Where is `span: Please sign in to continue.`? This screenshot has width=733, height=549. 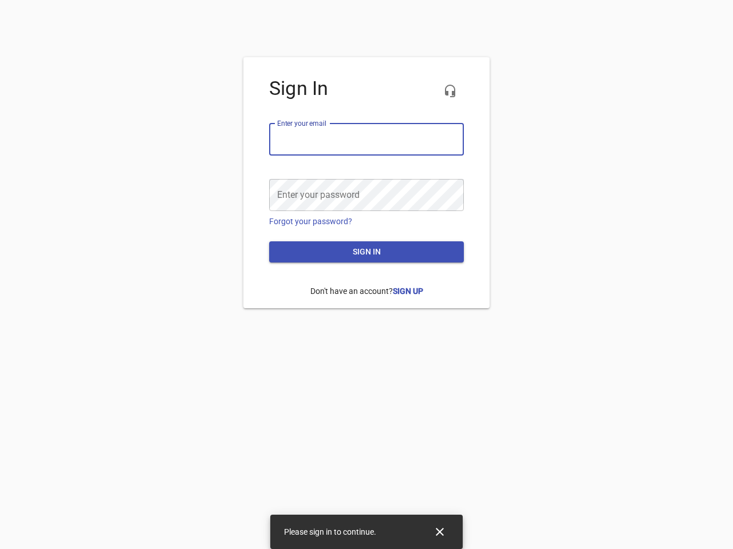 span: Please sign in to continue. is located at coordinates (330, 532).